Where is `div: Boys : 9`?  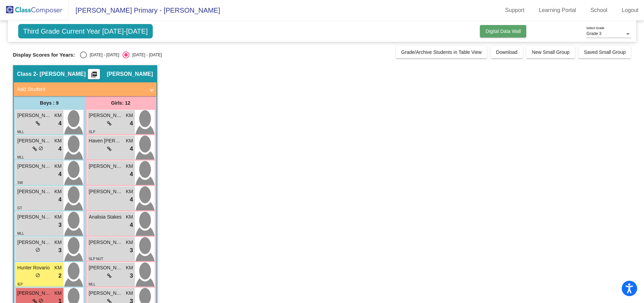
div: Boys : 9 is located at coordinates (49, 103).